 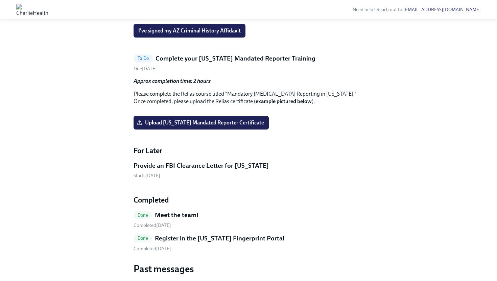 I want to click on strong: Approx completion time: 2 hours, so click(x=172, y=81).